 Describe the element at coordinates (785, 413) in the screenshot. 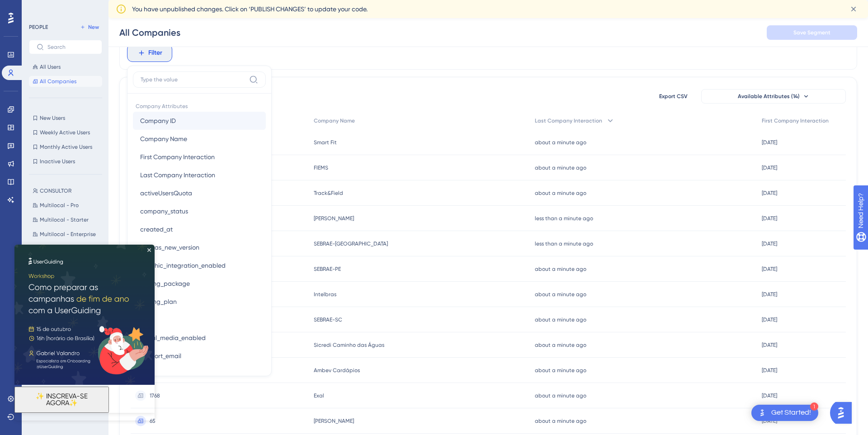

I see `div: Open Get Started! checklist, remaining modules: 1` at that location.